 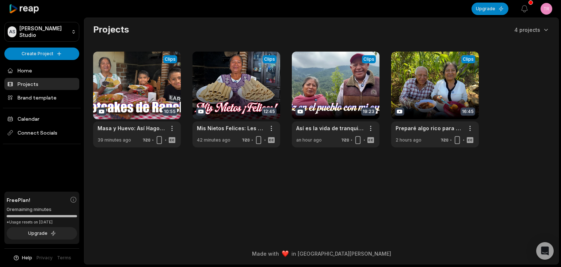 What do you see at coordinates (42, 209) in the screenshot?
I see `div: 0 remaining minutes` at bounding box center [42, 209].